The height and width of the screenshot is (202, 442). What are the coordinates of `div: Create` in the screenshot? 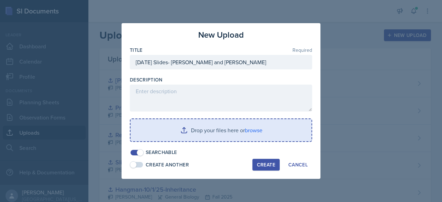 It's located at (266, 165).